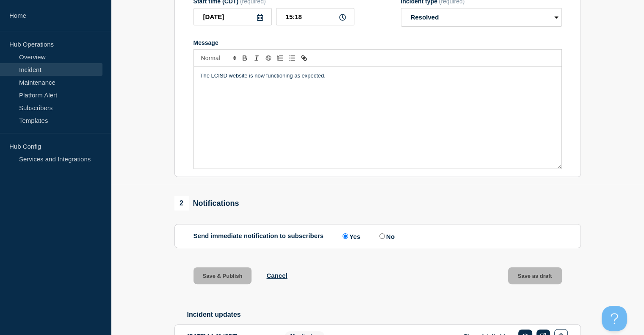 The width and height of the screenshot is (644, 335). I want to click on p: The LCISD website is now functioning as expected., so click(378, 75).